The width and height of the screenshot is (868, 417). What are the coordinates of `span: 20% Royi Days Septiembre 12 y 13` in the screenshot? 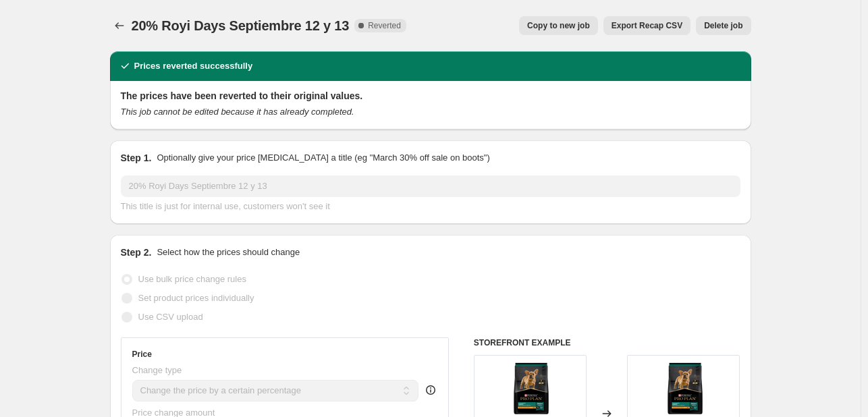 It's located at (240, 25).